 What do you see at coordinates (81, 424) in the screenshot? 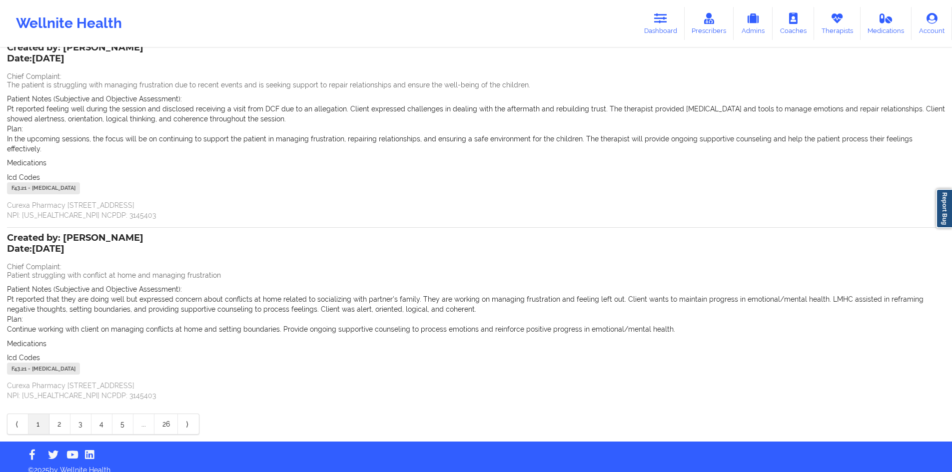
I see `a: 3` at bounding box center [81, 424].